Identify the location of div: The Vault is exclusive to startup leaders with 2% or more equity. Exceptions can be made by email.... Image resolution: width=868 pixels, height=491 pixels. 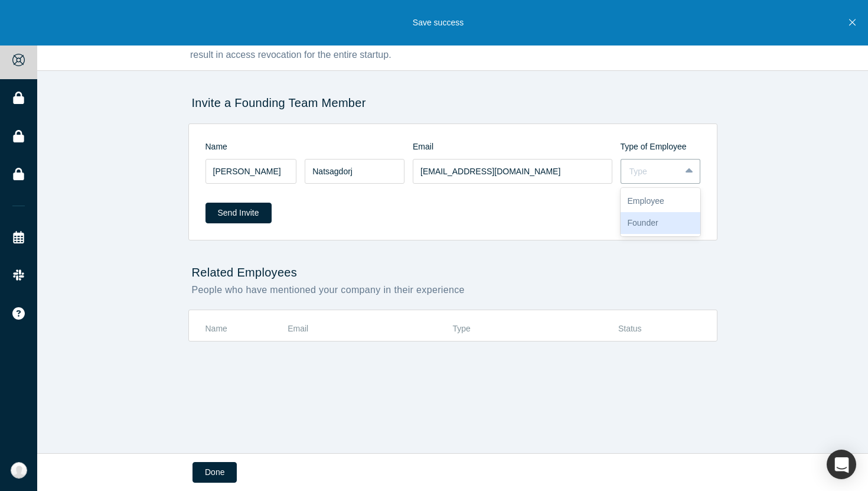
(450, 48).